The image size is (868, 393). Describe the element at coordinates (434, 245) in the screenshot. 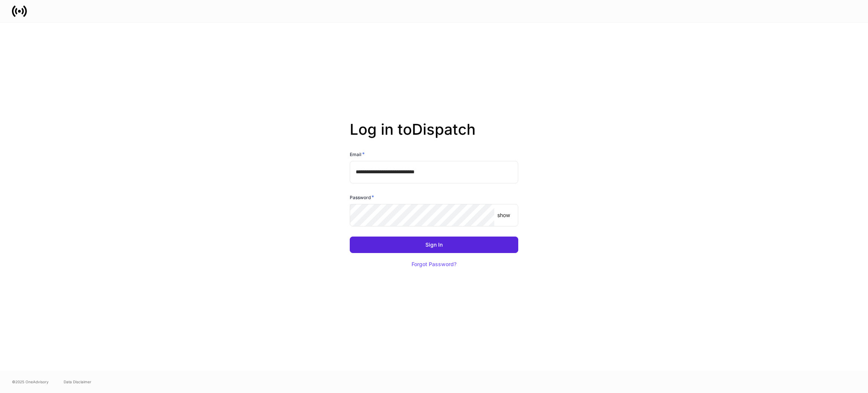

I see `button: Sign In` at that location.